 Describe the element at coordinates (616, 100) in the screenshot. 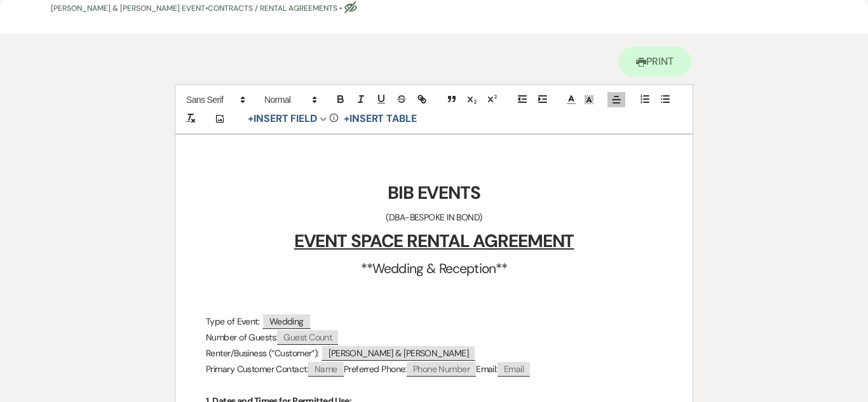

I see `span: Alignment` at that location.